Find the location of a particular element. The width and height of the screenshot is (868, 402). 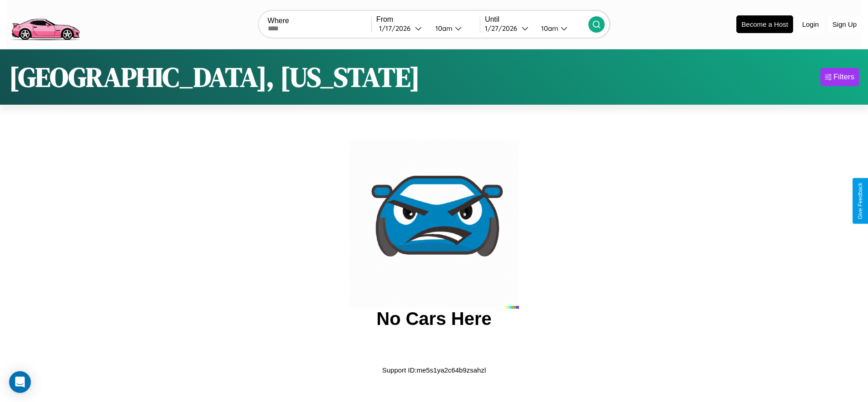

h2: No Cars Here is located at coordinates (434, 319).